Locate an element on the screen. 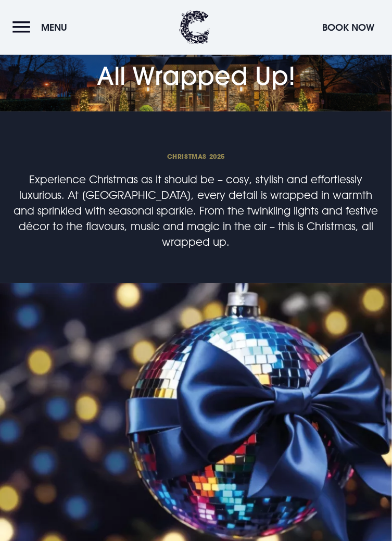 The width and height of the screenshot is (392, 541). span: Christmas 2025 is located at coordinates (196, 156).